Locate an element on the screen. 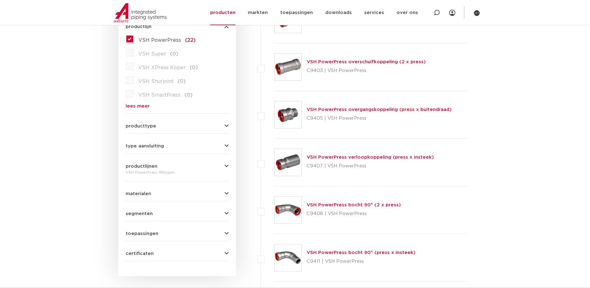 The height and width of the screenshot is (288, 590). button: producttype is located at coordinates (177, 126).